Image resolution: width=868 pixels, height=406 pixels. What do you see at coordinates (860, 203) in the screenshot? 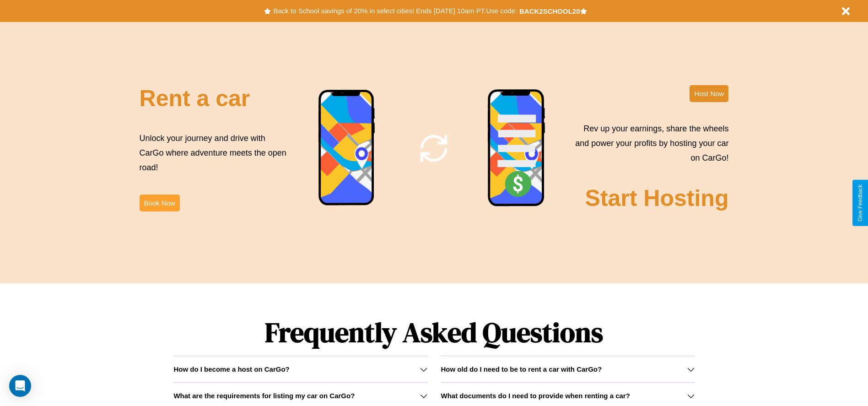
I see `div: Give Feedback` at bounding box center [860, 203].